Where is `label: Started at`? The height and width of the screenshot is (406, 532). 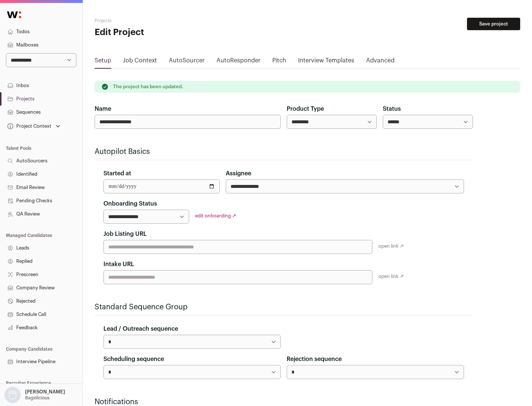
label: Started at is located at coordinates (117, 173).